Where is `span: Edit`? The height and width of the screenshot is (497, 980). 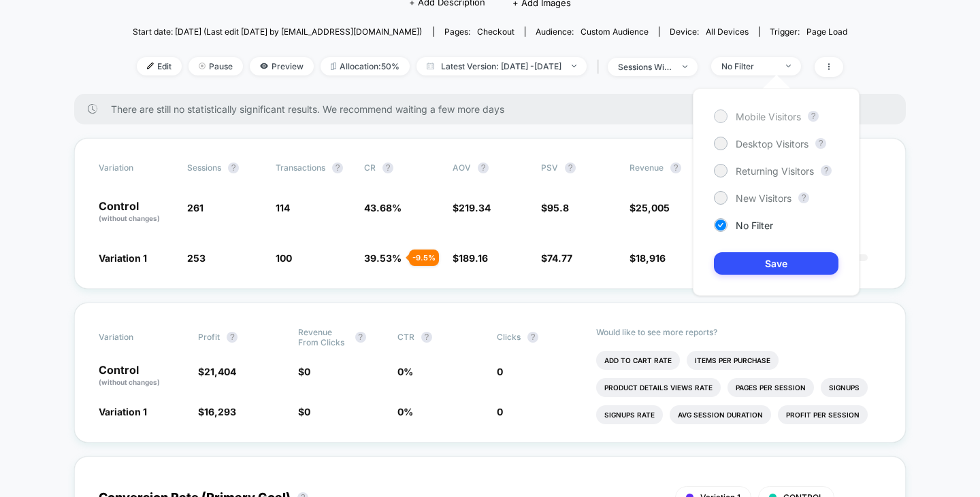
span: Edit is located at coordinates (159, 66).